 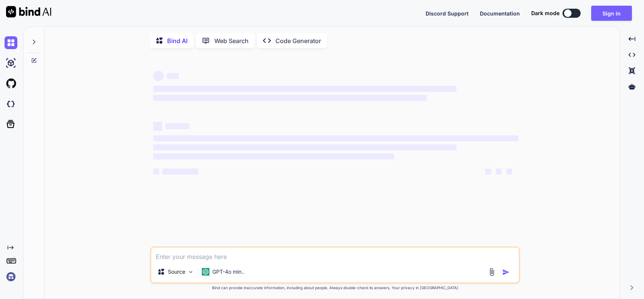 What do you see at coordinates (232, 41) in the screenshot?
I see `p: Web Search` at bounding box center [232, 41].